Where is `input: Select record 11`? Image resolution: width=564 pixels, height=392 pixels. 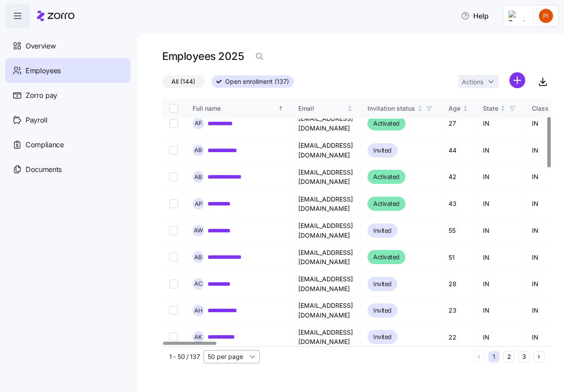 input: Select record 11 is located at coordinates (174, 310).